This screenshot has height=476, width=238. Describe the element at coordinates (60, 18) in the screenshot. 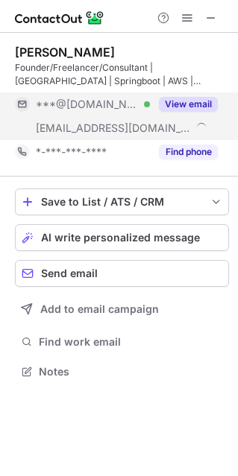

I see `img: ContactOut v5.3.10` at that location.